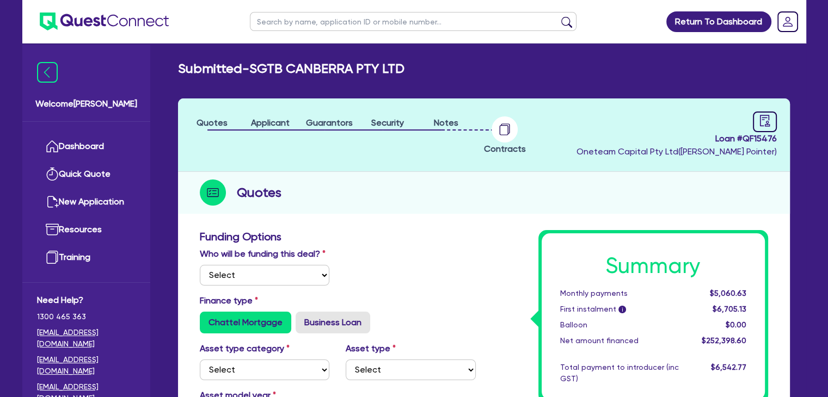 This screenshot has width=828, height=397. I want to click on label: Who will be funding this deal?, so click(262, 254).